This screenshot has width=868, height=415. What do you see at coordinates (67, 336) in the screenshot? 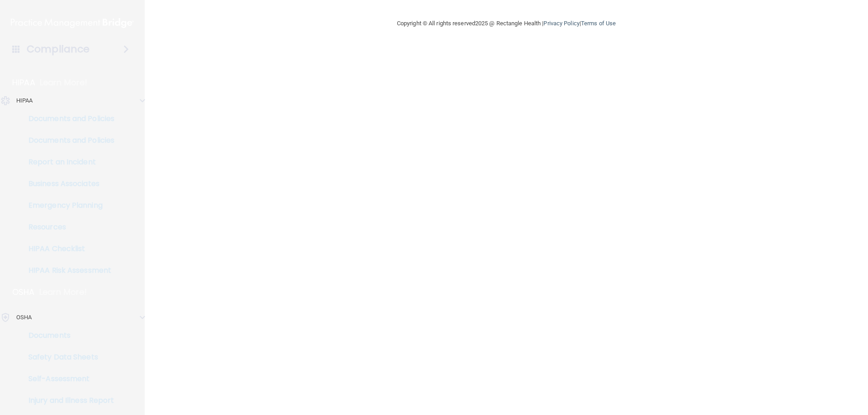
I see `p: Documents` at bounding box center [67, 336].